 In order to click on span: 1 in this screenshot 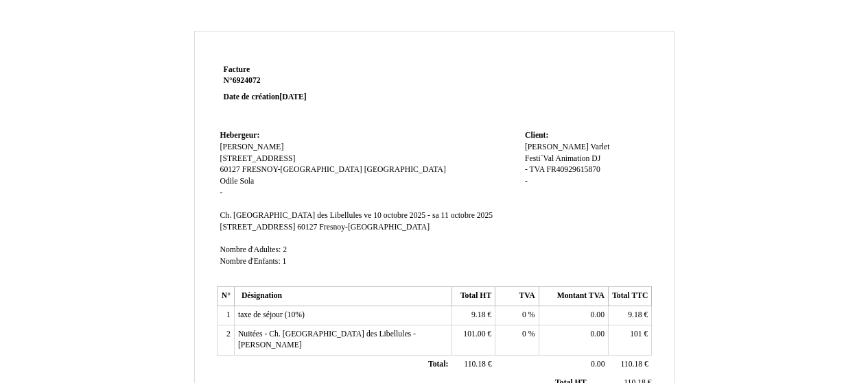, I will do `click(284, 261)`.